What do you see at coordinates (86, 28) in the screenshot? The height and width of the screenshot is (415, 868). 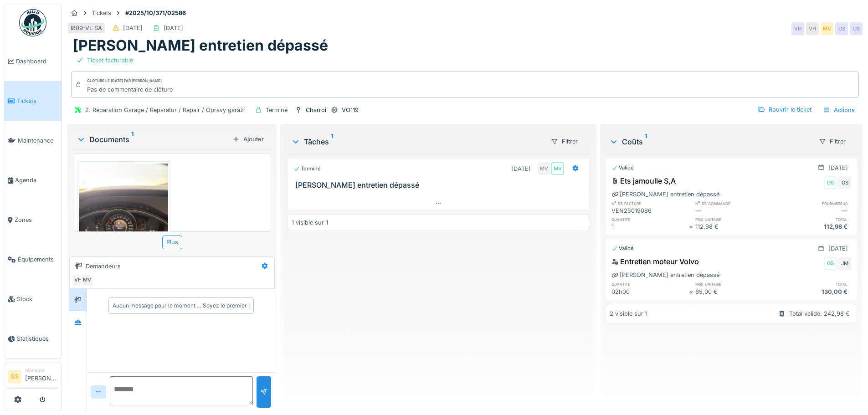 I see `div: I809-VL SA` at bounding box center [86, 28].